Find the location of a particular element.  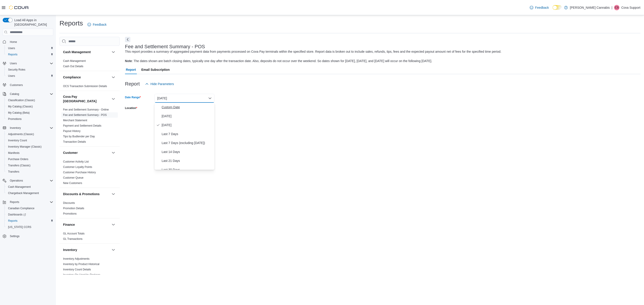

a: Settings is located at coordinates (14, 236).